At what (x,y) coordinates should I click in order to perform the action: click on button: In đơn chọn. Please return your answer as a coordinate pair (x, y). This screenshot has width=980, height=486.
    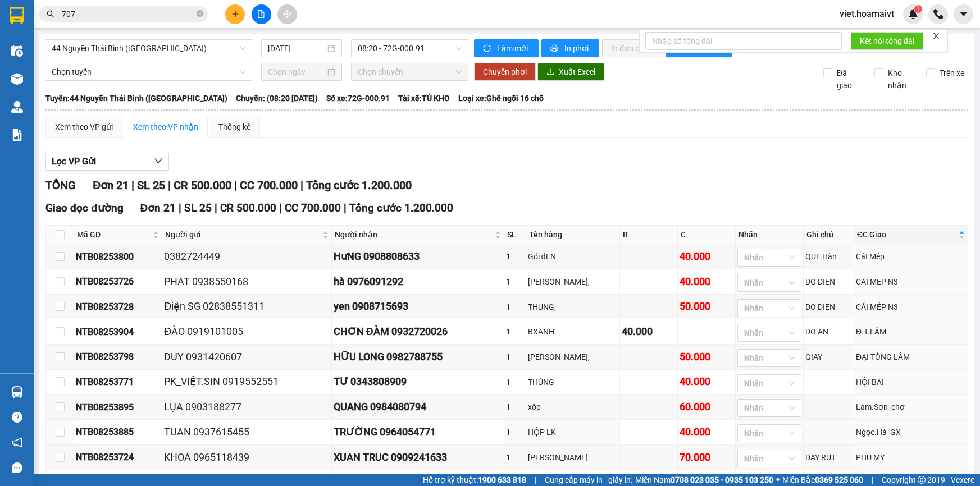
    Looking at the image, I should click on (633, 48).